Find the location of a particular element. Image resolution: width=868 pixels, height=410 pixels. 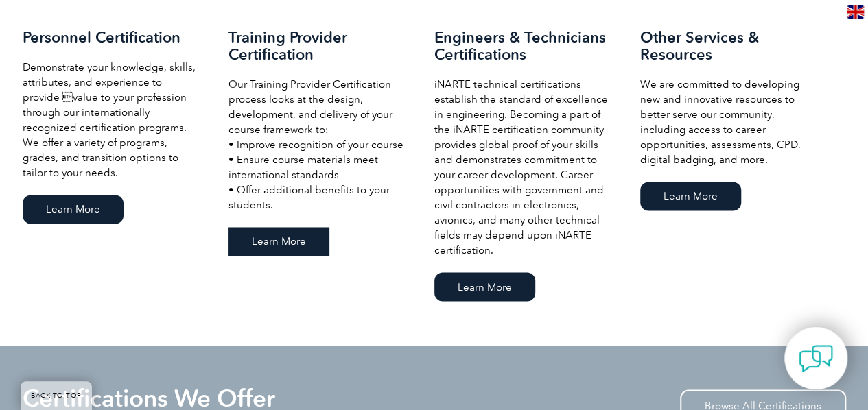

a: BACK TO TOP is located at coordinates (56, 396).